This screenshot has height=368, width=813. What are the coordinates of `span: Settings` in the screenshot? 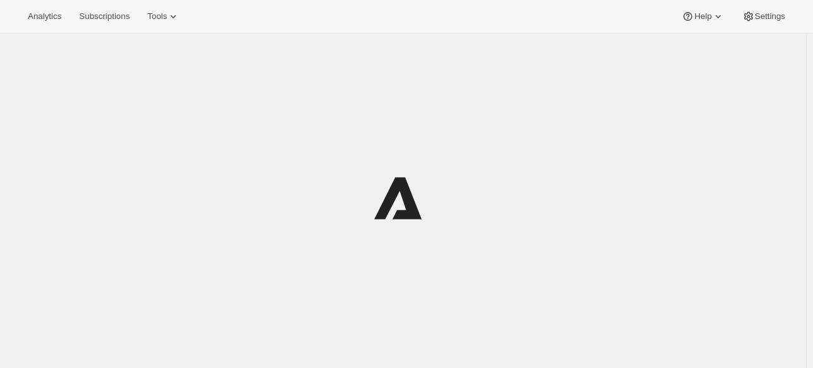 It's located at (770, 16).